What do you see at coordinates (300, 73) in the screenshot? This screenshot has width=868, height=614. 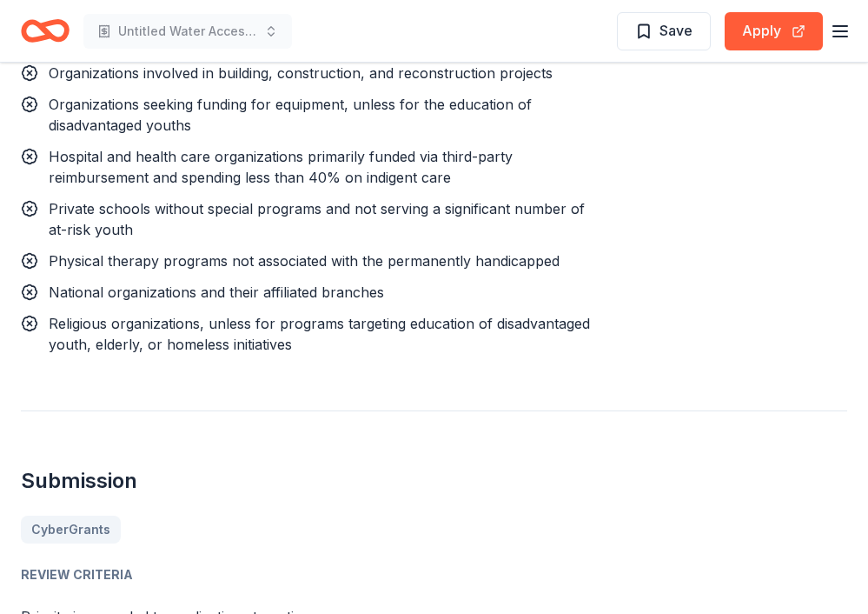 I see `span: Organizations involved in building, construction, and reconstruction projects` at bounding box center [300, 73].